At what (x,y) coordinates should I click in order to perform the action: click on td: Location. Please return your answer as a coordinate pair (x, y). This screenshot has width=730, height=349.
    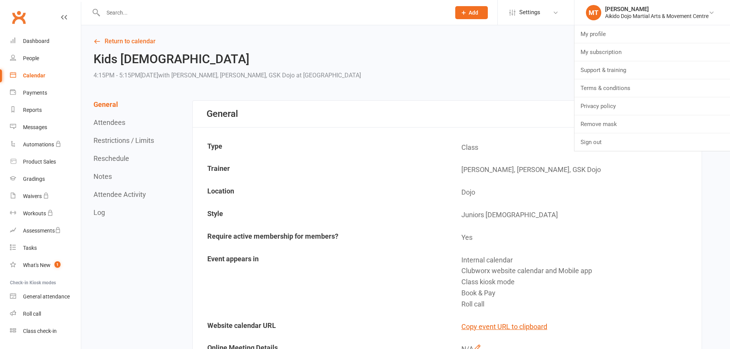
    Looking at the image, I should click on (320, 192).